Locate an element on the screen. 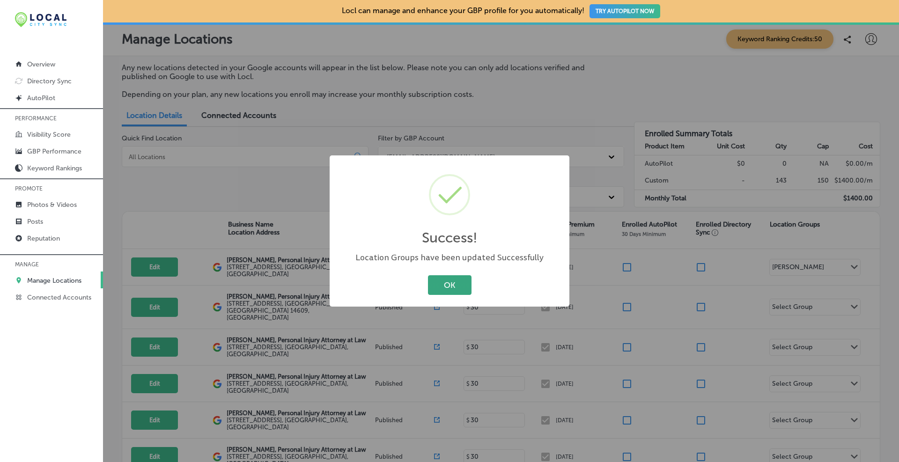 The height and width of the screenshot is (462, 899). p: Directory Sync is located at coordinates (49, 81).